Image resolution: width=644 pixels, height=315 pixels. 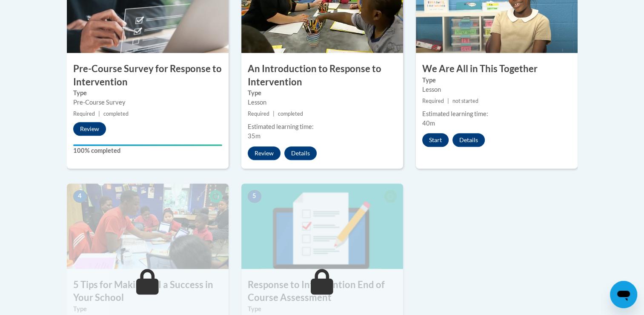 What do you see at coordinates (322, 75) in the screenshot?
I see `h3: An Introduction to Response to Intervention` at bounding box center [322, 75].